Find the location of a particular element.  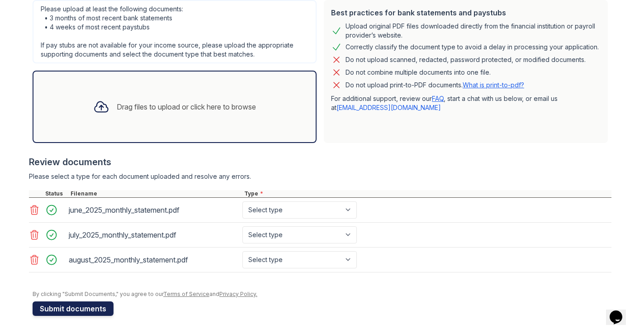

a: FAQ is located at coordinates (438, 98).